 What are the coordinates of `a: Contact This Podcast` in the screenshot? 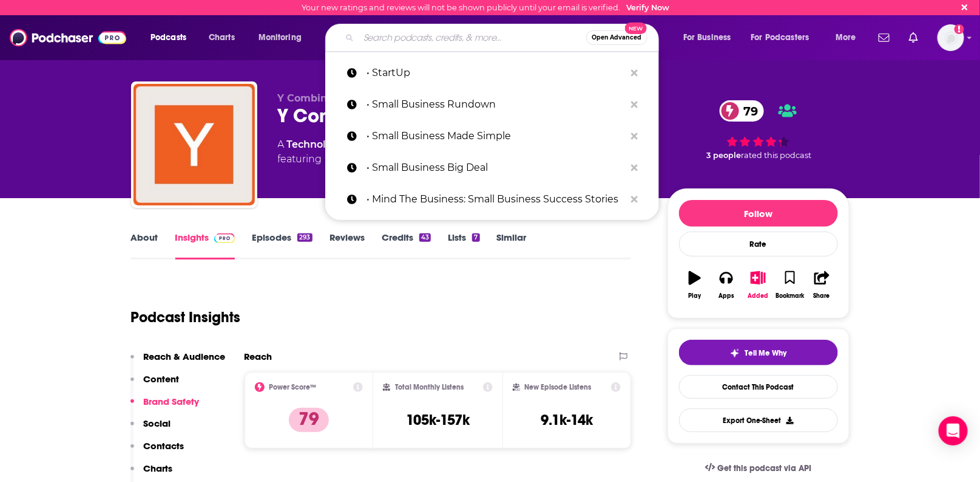 It's located at (759, 386).